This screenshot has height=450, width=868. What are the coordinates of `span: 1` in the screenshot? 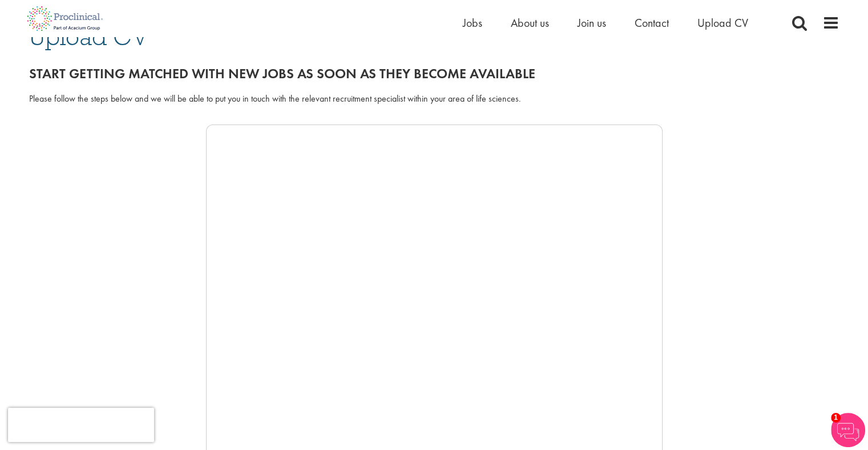 It's located at (836, 418).